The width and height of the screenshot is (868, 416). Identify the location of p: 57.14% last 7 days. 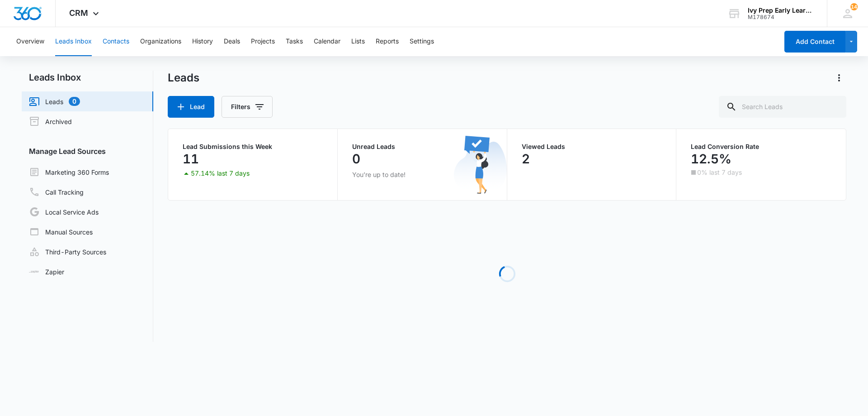
(220, 173).